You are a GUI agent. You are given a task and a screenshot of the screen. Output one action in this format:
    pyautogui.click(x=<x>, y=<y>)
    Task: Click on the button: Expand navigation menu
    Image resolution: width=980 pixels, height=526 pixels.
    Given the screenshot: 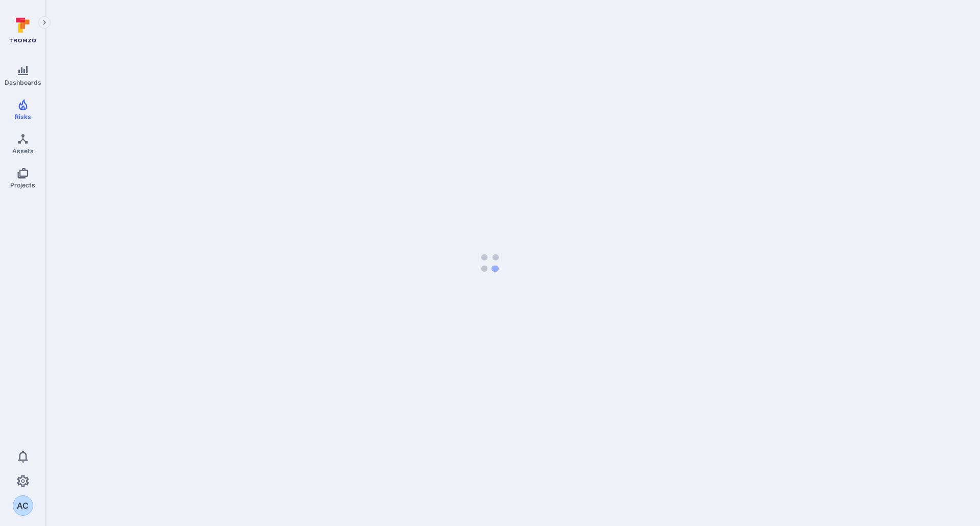 What is the action you would take?
    pyautogui.click(x=45, y=22)
    